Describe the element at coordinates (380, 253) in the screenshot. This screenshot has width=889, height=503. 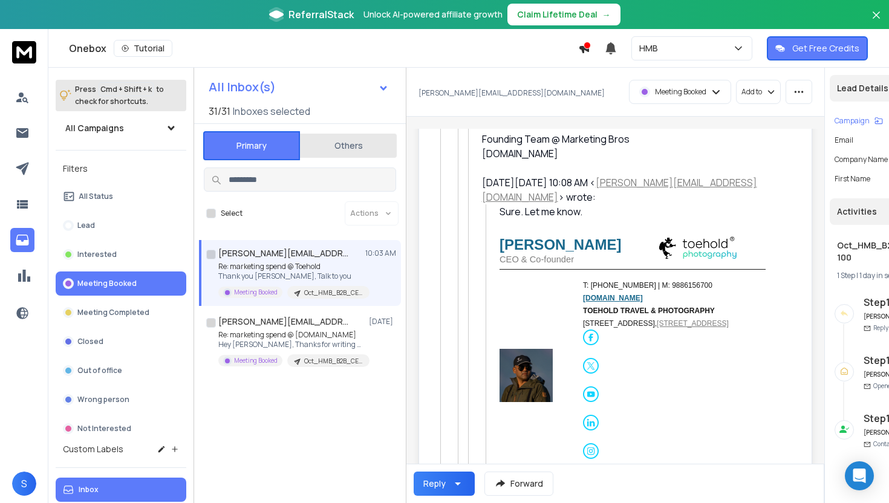
I see `p: 10:03 AM` at that location.